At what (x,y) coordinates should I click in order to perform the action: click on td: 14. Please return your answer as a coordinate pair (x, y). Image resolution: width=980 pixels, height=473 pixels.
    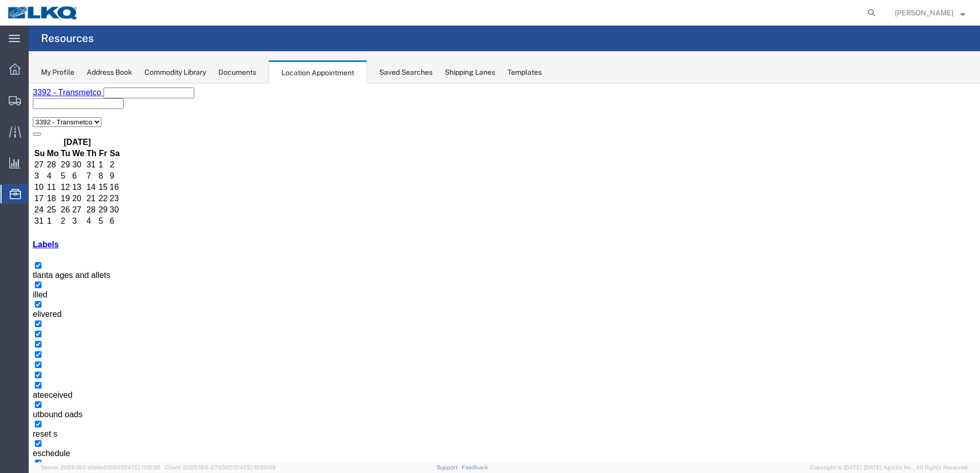
    Looking at the image, I should click on (63, 104).